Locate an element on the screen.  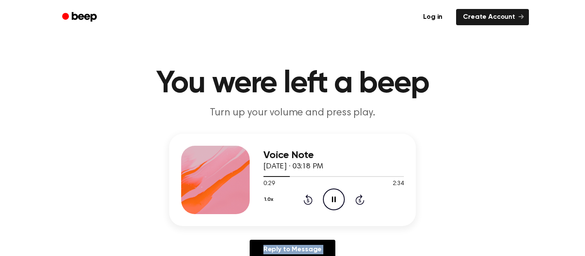
a: Log in is located at coordinates (432, 17).